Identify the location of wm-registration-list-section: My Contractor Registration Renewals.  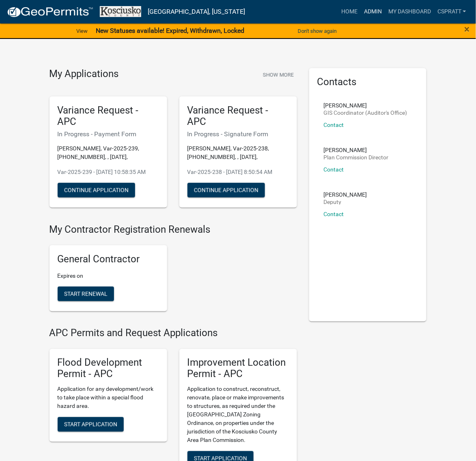
(173, 271).